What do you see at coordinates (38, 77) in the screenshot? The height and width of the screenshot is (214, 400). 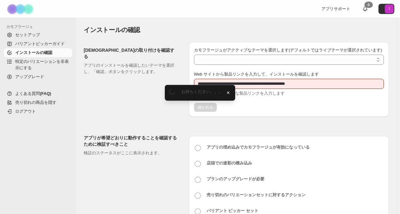 I see `a: アップグレード` at bounding box center [38, 77].